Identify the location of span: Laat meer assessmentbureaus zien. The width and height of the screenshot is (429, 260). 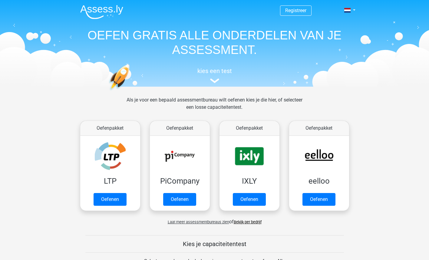
(198, 222).